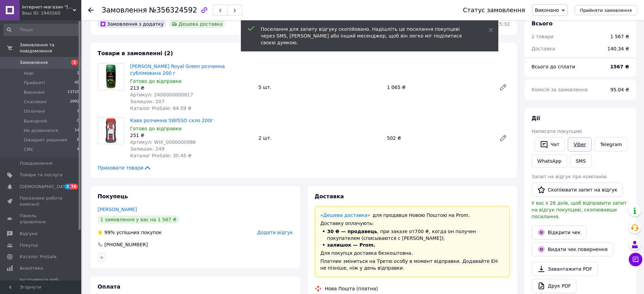 Image resolution: width=644 pixels, height=294 pixels. I want to click on span: Готово до відправки, so click(156, 129).